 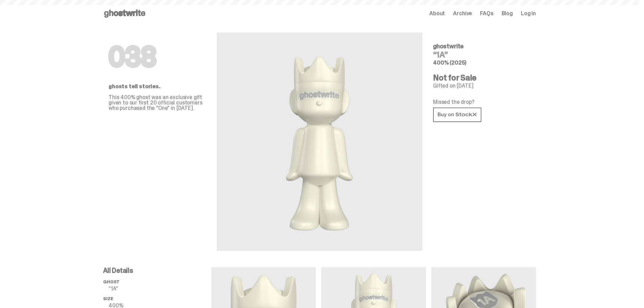 I want to click on img: ghostwrite&ldquo;1A&rdquo;, so click(x=320, y=142).